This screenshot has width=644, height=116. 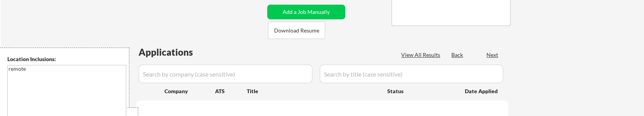 What do you see at coordinates (226, 74) in the screenshot?
I see `input: Search by company (case sensitive)` at bounding box center [226, 74].